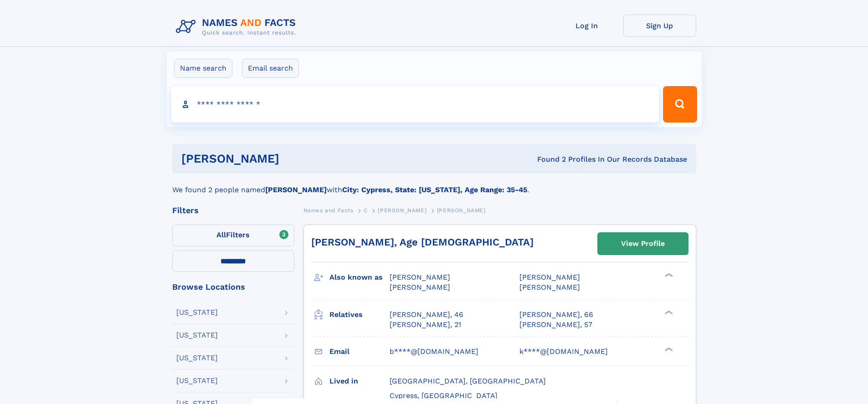  Describe the element at coordinates (643, 244) in the screenshot. I see `a: View Profile` at that location.